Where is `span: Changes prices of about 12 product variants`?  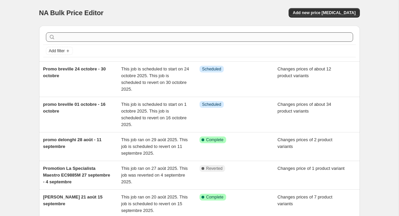
span: Changes prices of about 12 product variants is located at coordinates (304, 72).